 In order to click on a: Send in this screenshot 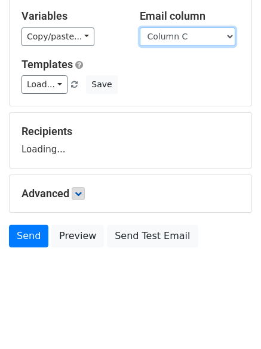, I will do `click(29, 236)`.